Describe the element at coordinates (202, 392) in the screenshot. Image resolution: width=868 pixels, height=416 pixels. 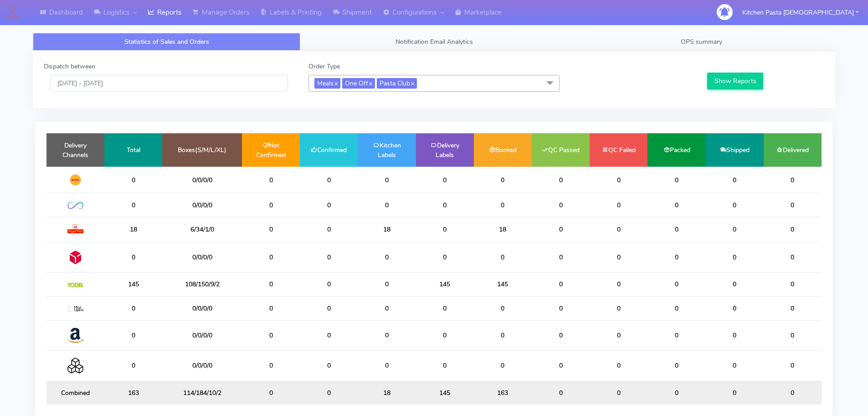
I see `td: 114/184/10/2` at that location.